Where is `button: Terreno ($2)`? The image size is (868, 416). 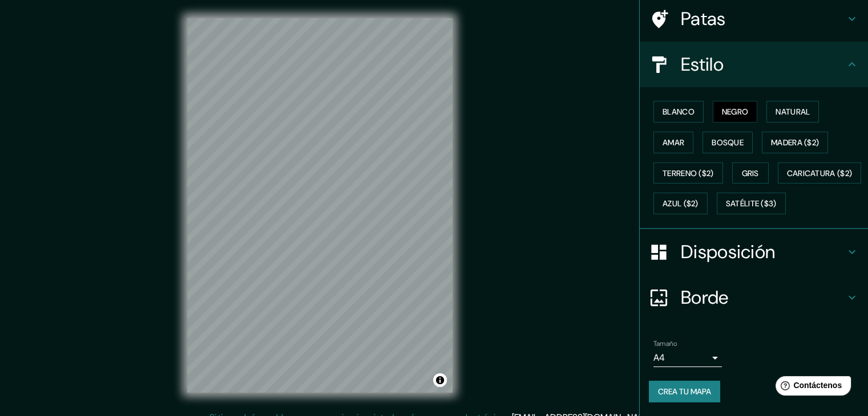 button: Terreno ($2) is located at coordinates (689, 173).